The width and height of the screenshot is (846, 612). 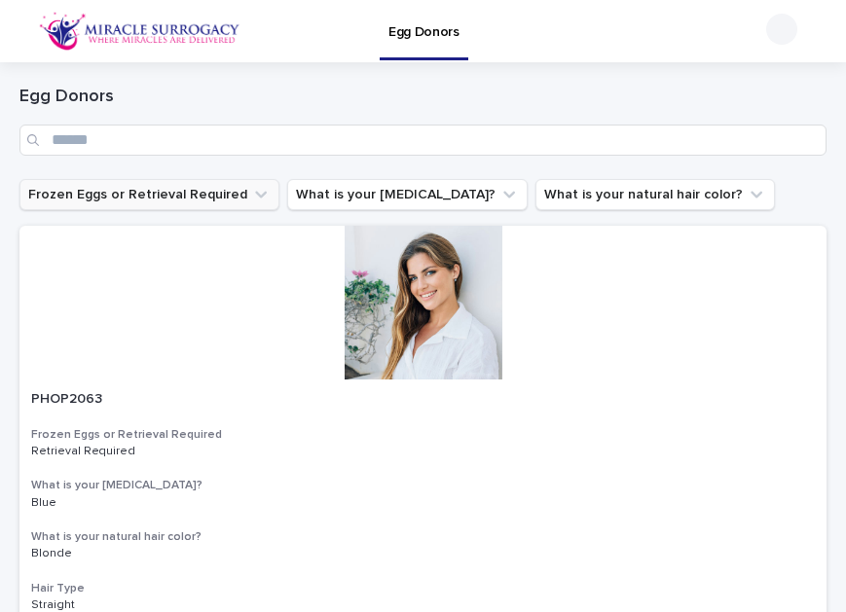 I want to click on h3: Frozen Eggs or Retrieval Required, so click(x=423, y=435).